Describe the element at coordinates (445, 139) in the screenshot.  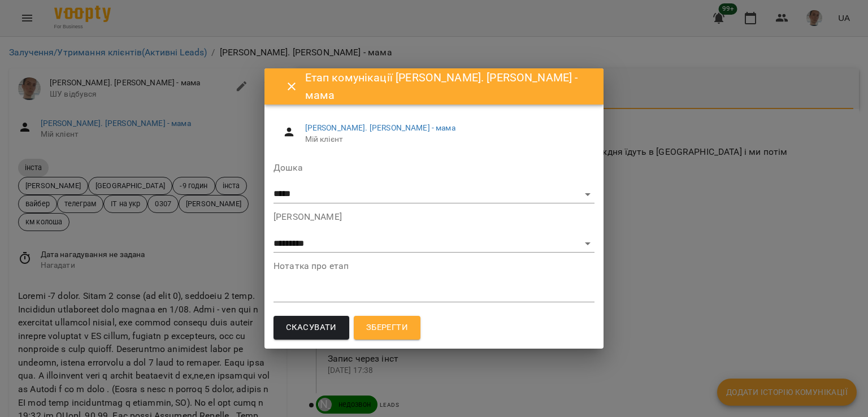
I see `span: Мій клієнт` at that location.